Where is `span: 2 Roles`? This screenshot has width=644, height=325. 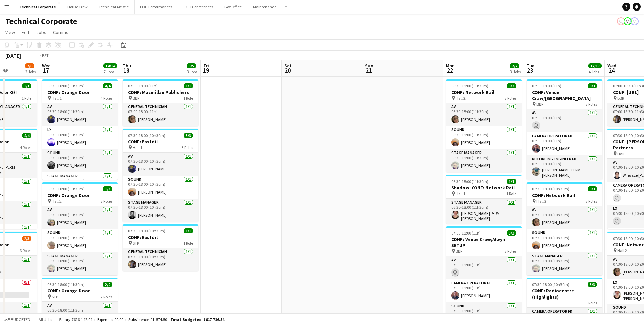 span: 2 Roles is located at coordinates (106, 296).